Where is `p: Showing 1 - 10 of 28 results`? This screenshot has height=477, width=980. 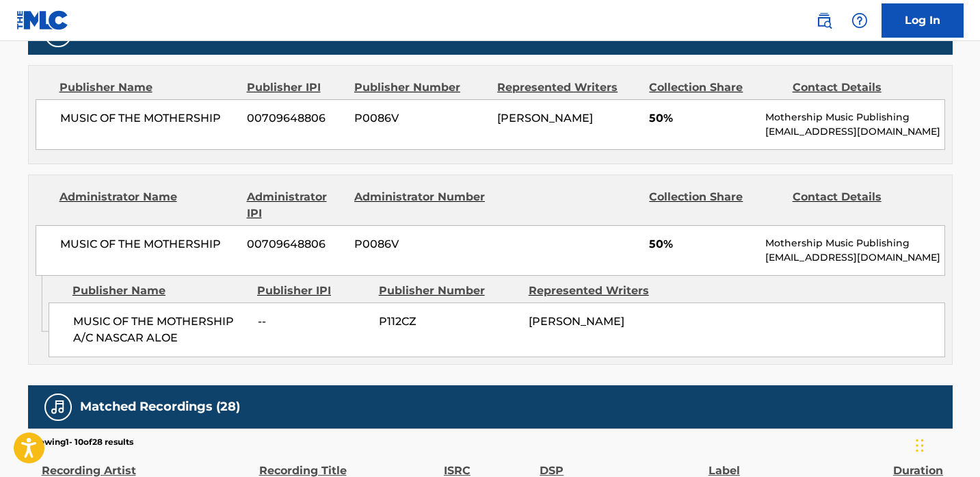 p: Showing 1 - 10 of 28 results is located at coordinates (81, 442).